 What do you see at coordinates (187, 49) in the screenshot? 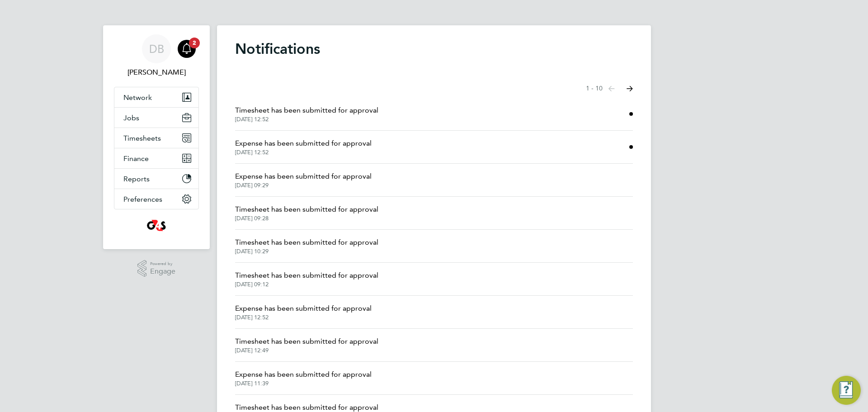
I see `a: 2` at bounding box center [187, 49].